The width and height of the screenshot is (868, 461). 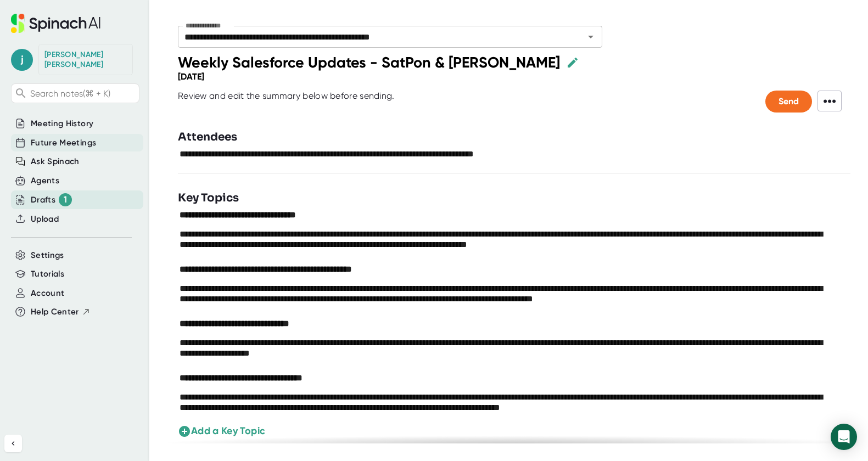 I want to click on h3: Attendees, so click(x=208, y=137).